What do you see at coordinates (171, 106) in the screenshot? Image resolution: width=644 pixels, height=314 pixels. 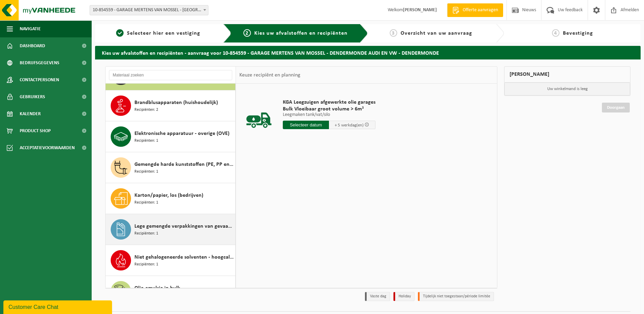 I see `button: Brandblusapparaten (huishoudelijk) Recipiënten: 2` at bounding box center [171, 106].